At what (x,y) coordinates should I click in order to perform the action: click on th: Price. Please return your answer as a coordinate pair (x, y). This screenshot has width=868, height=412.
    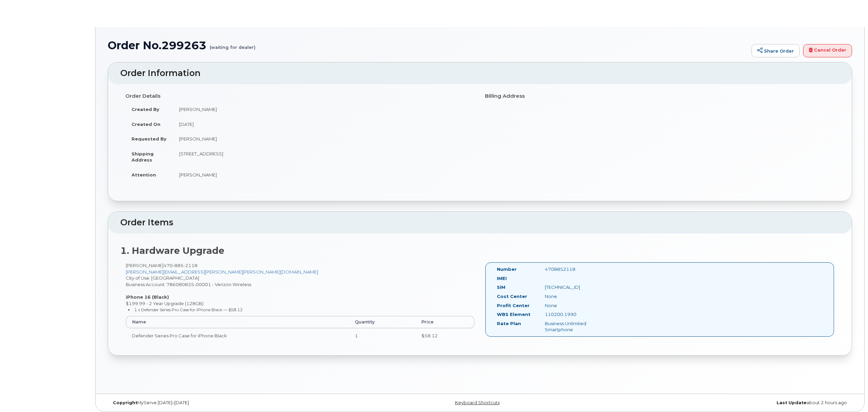
    Looking at the image, I should click on (445, 322).